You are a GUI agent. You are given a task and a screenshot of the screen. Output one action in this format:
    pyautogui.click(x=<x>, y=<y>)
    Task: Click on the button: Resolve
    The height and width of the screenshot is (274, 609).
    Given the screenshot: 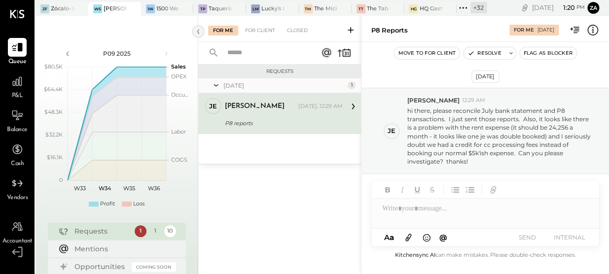 What is the action you would take?
    pyautogui.click(x=485, y=53)
    